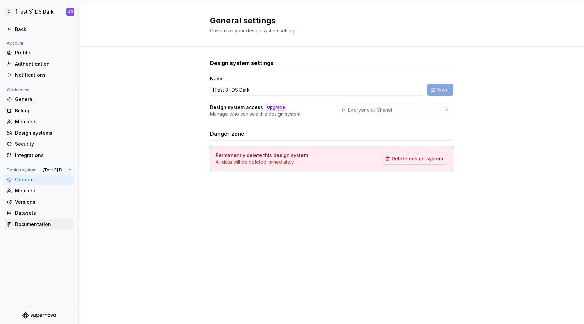  Describe the element at coordinates (276, 107) in the screenshot. I see `div: Upgrade` at that location.